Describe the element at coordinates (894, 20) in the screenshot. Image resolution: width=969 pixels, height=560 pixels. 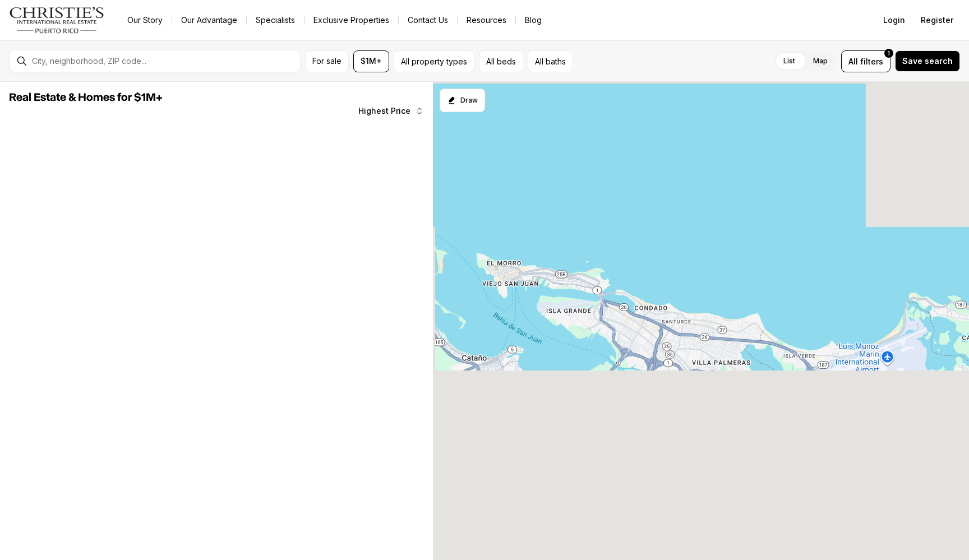
I see `button: Login` at that location.